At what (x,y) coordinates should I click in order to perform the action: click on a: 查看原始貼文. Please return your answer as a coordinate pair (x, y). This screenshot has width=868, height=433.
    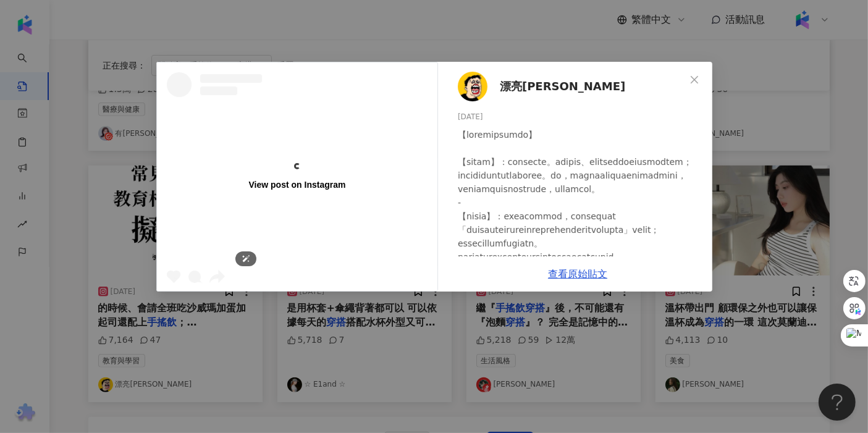
    Looking at the image, I should click on (577, 274).